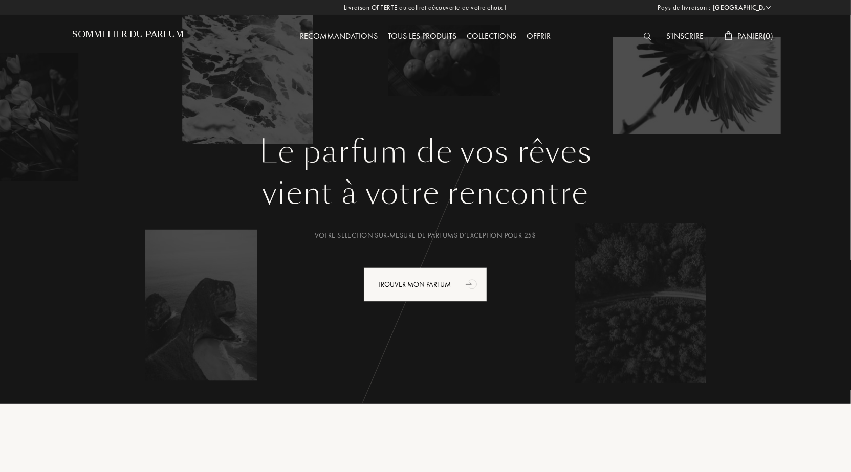 Image resolution: width=851 pixels, height=472 pixels. Describe the element at coordinates (426, 152) in the screenshot. I see `h1: Le parfum de vos rêves` at that location.